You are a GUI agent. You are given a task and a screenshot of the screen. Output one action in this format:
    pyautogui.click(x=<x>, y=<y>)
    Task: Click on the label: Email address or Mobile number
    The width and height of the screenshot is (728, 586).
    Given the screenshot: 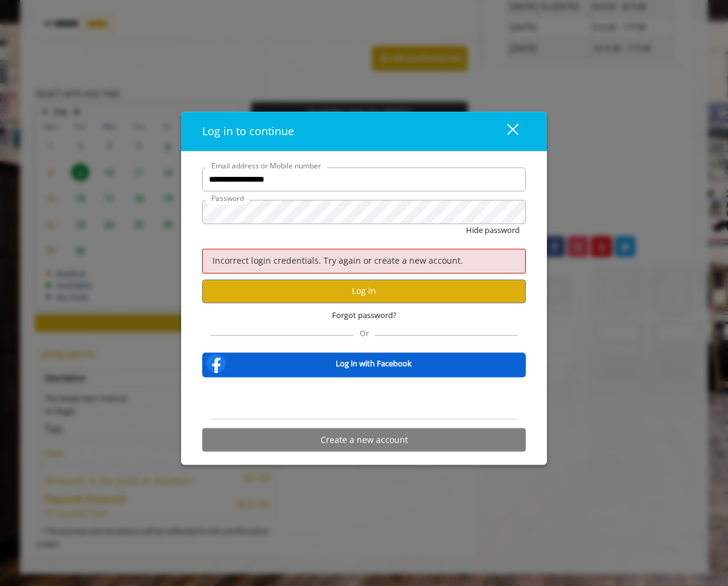 What is the action you would take?
    pyautogui.click(x=266, y=166)
    